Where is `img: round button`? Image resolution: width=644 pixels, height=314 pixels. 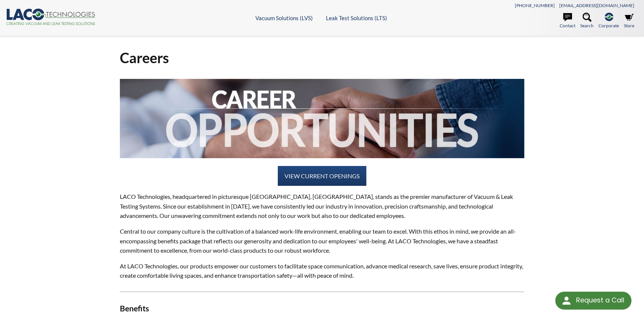 img: round button is located at coordinates (566, 300).